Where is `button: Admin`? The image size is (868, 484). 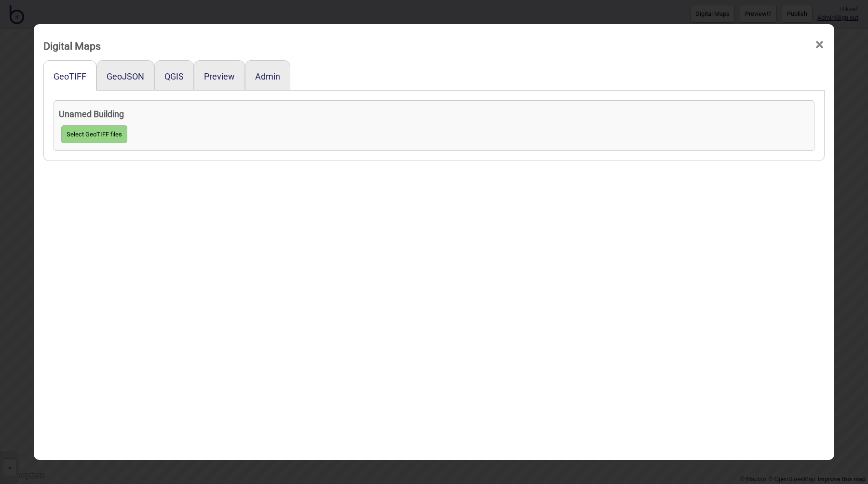
button: Admin is located at coordinates (268, 76).